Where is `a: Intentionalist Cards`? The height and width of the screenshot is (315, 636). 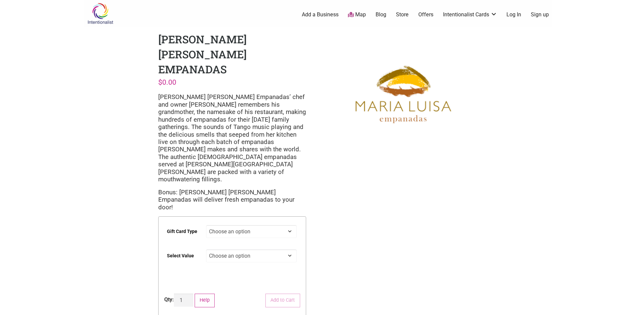 a: Intentionalist Cards is located at coordinates (470, 15).